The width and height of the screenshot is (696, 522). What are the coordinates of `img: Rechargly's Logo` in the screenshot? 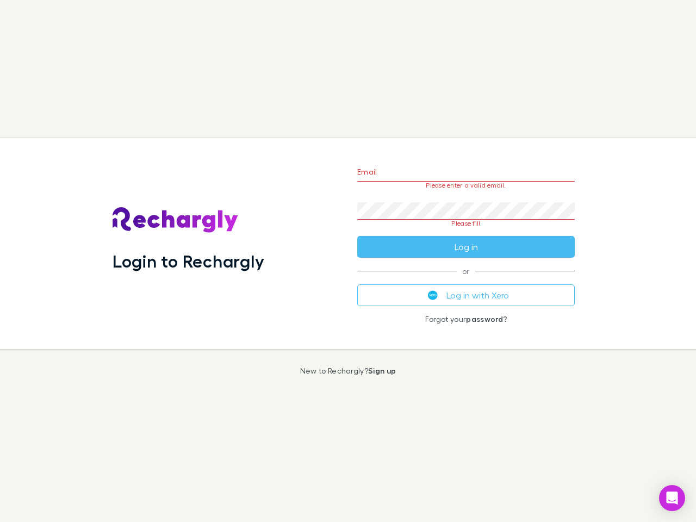 It's located at (176, 220).